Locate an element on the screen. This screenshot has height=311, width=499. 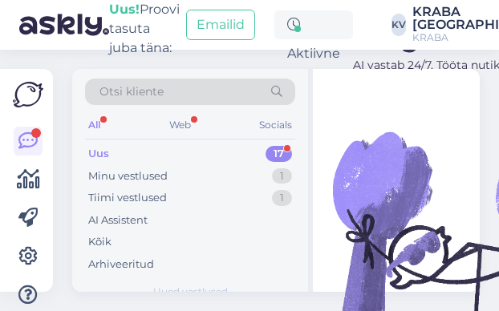
div: Socials is located at coordinates (275, 125).